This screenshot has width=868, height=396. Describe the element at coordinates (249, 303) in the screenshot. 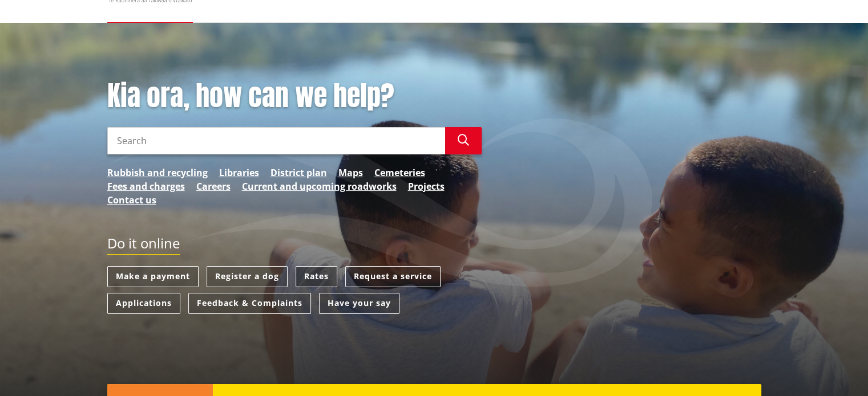

I see `a: Feedback & Complaints` at that location.